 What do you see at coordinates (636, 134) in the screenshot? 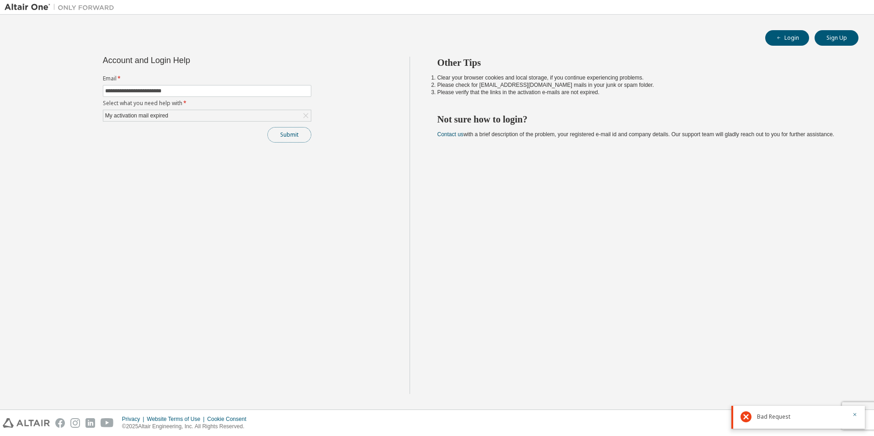
I see `span: with a brief description of the problem, your registered e-mail id and company details. Our suppo...` at bounding box center [636, 134].